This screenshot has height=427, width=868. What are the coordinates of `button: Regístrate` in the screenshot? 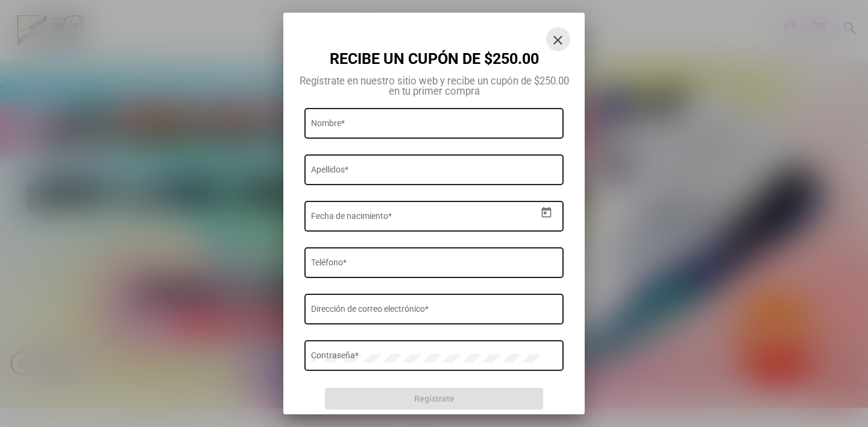 It's located at (434, 398).